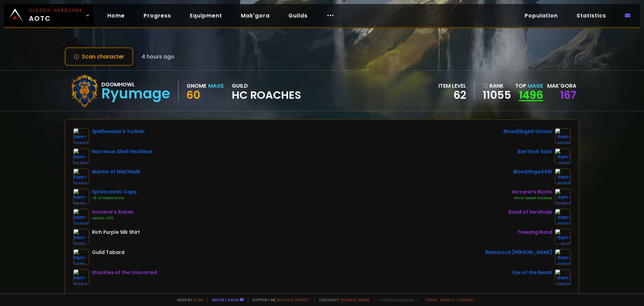  What do you see at coordinates (562, 86) in the screenshot?
I see `div: Mak'gora` at bounding box center [562, 86].